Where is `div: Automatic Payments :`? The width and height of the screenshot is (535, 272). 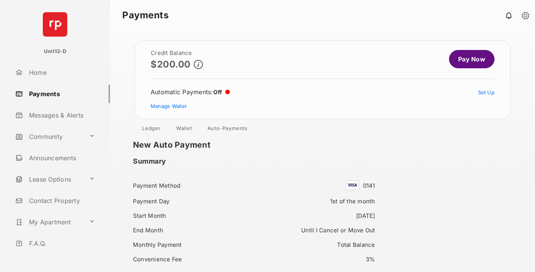 div: Automatic Payments : is located at coordinates (190, 92).